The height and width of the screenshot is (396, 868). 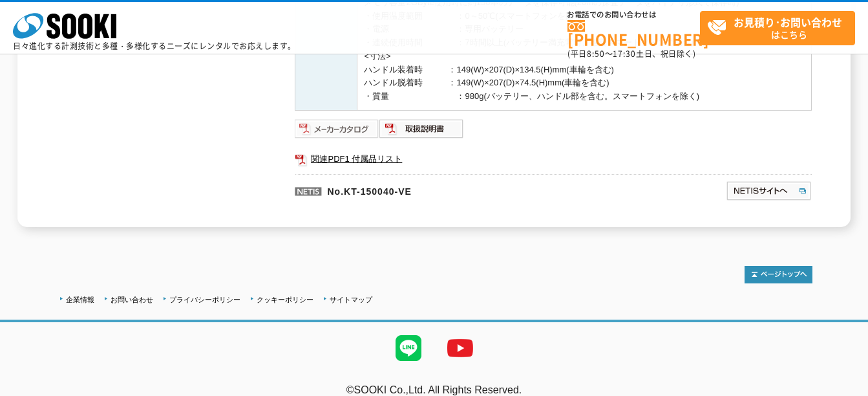 I want to click on span: 8:50, so click(x=596, y=54).